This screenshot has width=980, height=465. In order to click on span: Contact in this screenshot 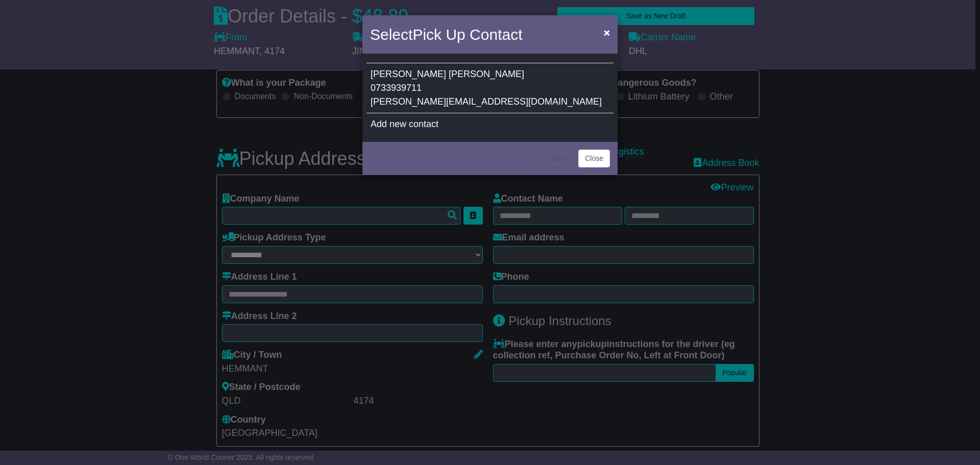, I will do `click(496, 34)`.